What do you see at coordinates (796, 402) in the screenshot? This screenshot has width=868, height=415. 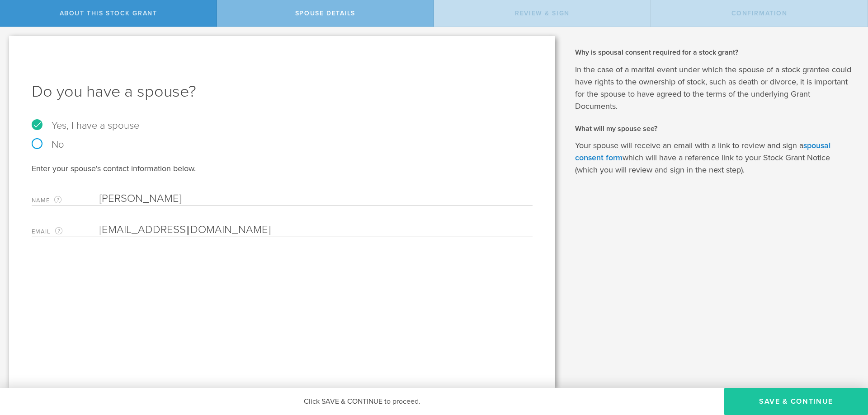 I see `button: Save & Continue` at bounding box center [796, 402].